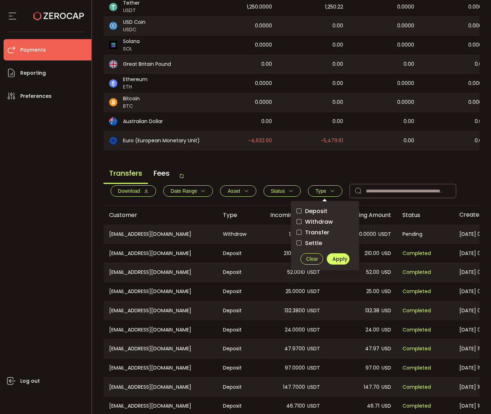 This screenshot has width=491, height=414. Describe the element at coordinates (372, 387) in the screenshot. I see `span: 147.70` at that location.